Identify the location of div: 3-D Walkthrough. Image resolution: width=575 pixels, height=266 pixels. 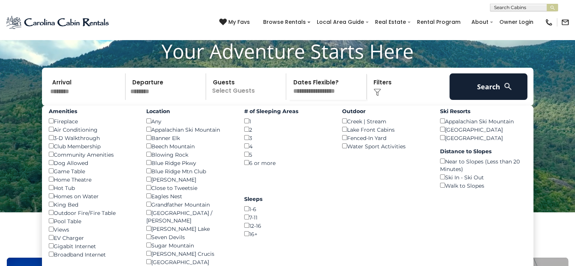
(92, 138).